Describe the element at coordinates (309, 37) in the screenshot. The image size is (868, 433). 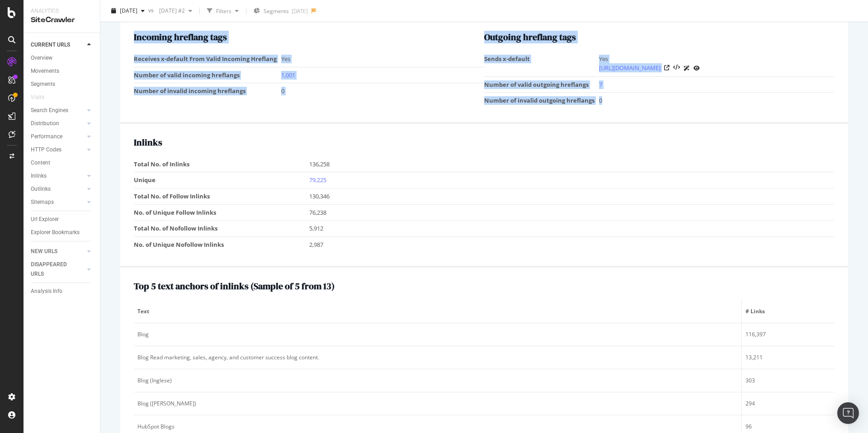
I see `h2: Incoming hreflang tags` at that location.